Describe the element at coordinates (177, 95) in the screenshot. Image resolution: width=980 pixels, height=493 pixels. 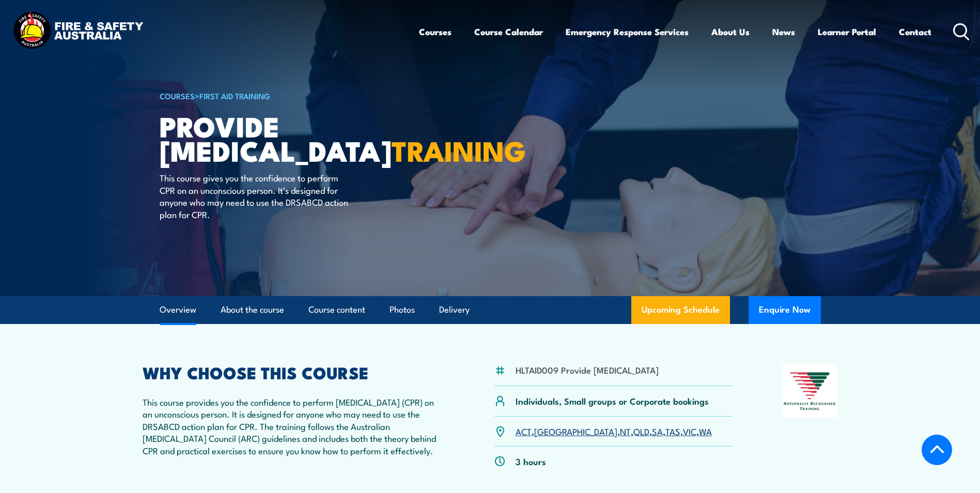
I see `a: COURSES` at that location.